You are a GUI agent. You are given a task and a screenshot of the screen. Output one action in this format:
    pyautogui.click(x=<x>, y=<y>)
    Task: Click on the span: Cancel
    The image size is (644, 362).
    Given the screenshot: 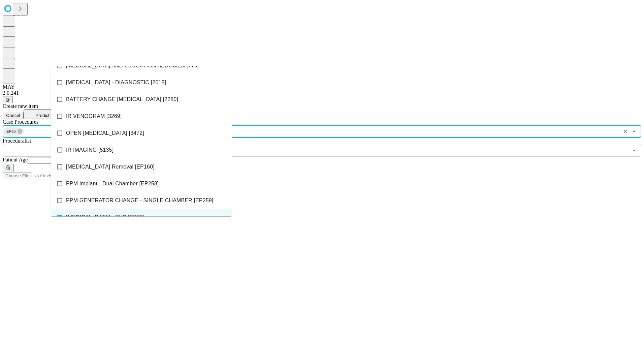 What is the action you would take?
    pyautogui.click(x=13, y=115)
    